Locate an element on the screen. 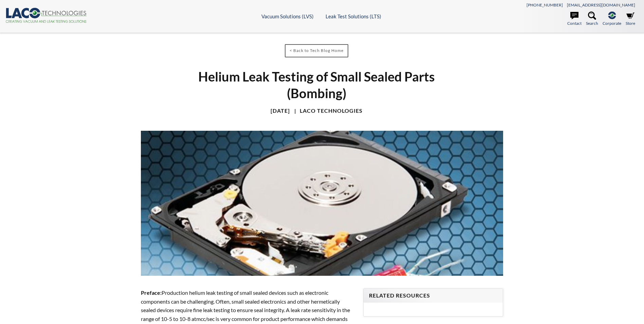 This screenshot has height=324, width=644. a: Search is located at coordinates (592, 19).